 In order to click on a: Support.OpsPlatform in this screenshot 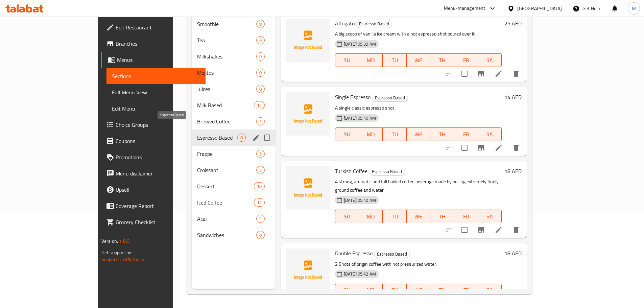, I will do `click(123, 259)`.